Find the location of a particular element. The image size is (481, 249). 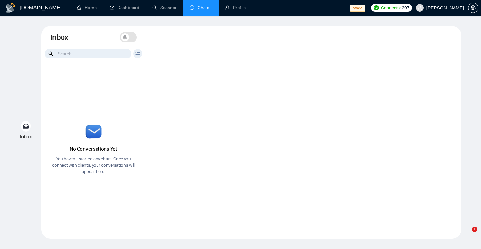

a: setting is located at coordinates (473, 8).